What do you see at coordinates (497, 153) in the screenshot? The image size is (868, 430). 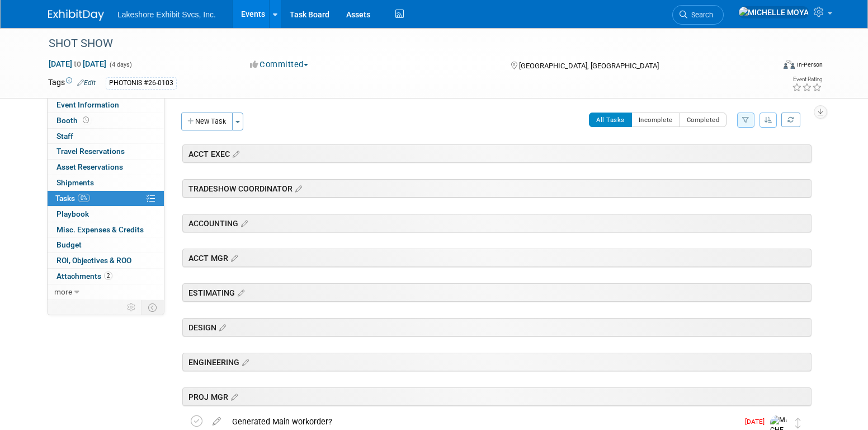 I see `div: ACCT EXEC` at bounding box center [497, 153].